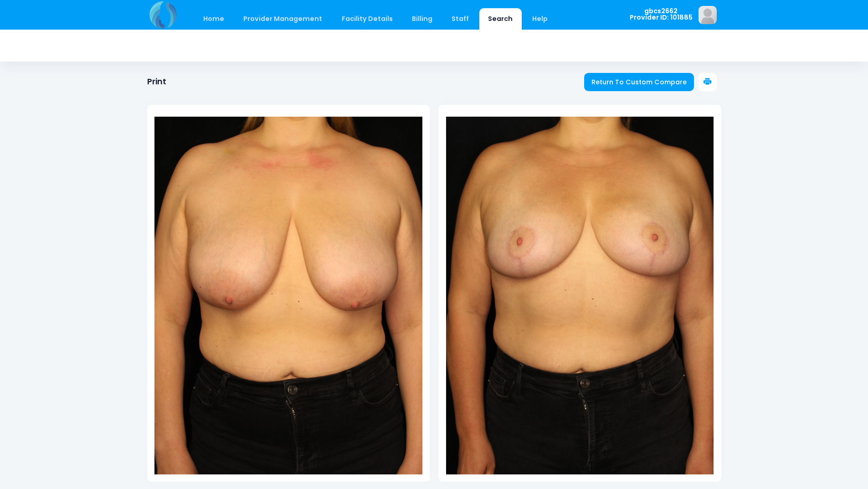 Image resolution: width=868 pixels, height=489 pixels. Describe the element at coordinates (708, 15) in the screenshot. I see `img: image` at that location.